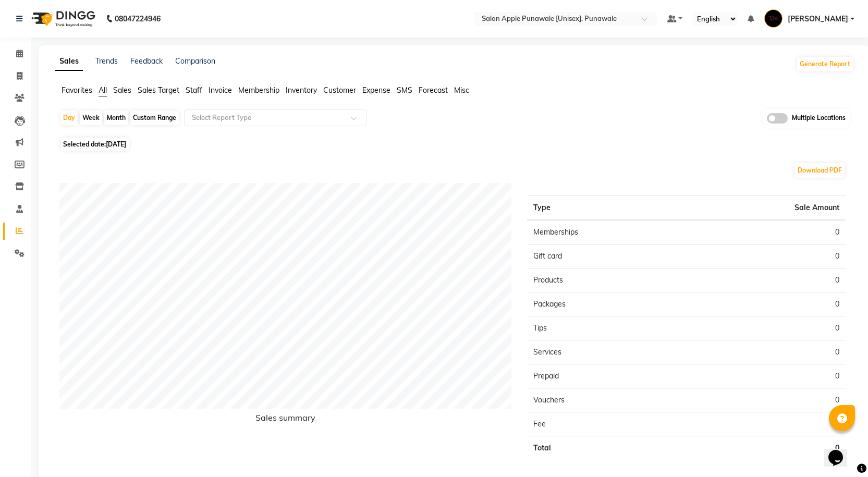 Image resolution: width=868 pixels, height=477 pixels. Describe the element at coordinates (606, 232) in the screenshot. I see `td: Memberships` at that location.